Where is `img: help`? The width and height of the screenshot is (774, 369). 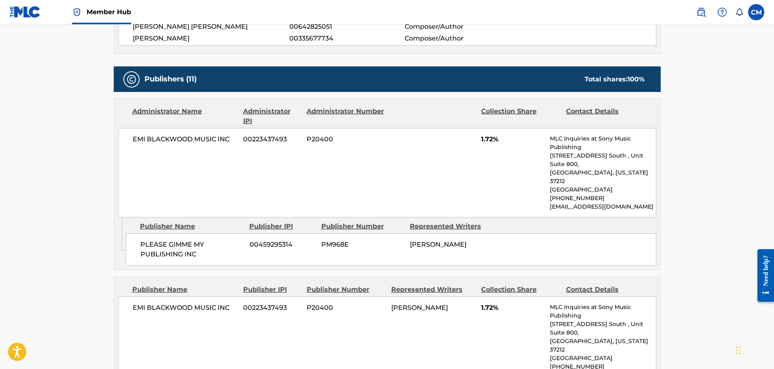
img: help is located at coordinates (722, 12).